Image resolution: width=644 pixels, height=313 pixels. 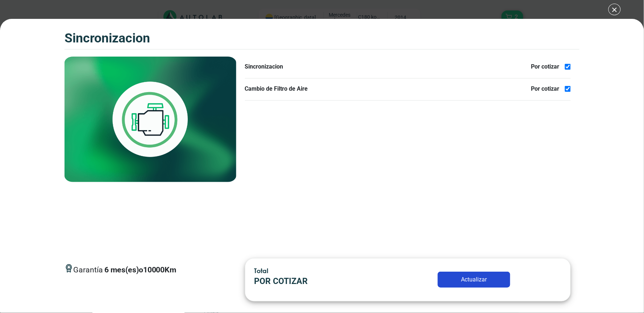 What do you see at coordinates (140, 270) in the screenshot?
I see `p: 6 mes(es) o 10000 Km` at bounding box center [140, 270].